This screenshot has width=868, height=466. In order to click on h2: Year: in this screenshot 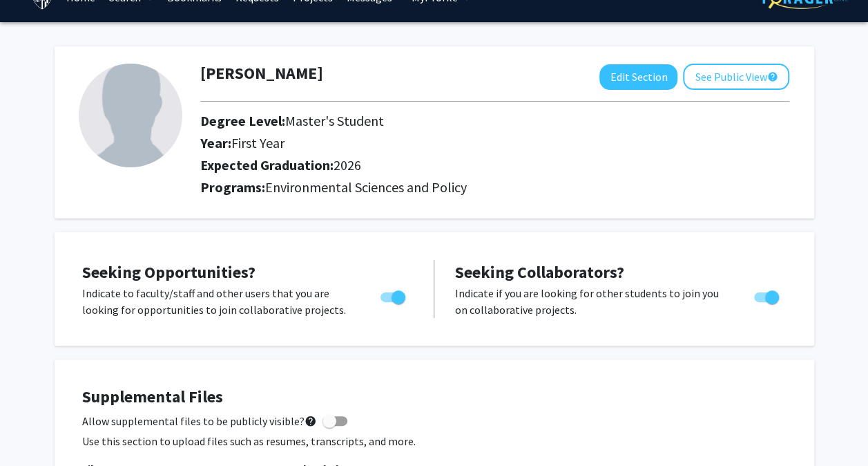, I will do `click(435, 143)`.